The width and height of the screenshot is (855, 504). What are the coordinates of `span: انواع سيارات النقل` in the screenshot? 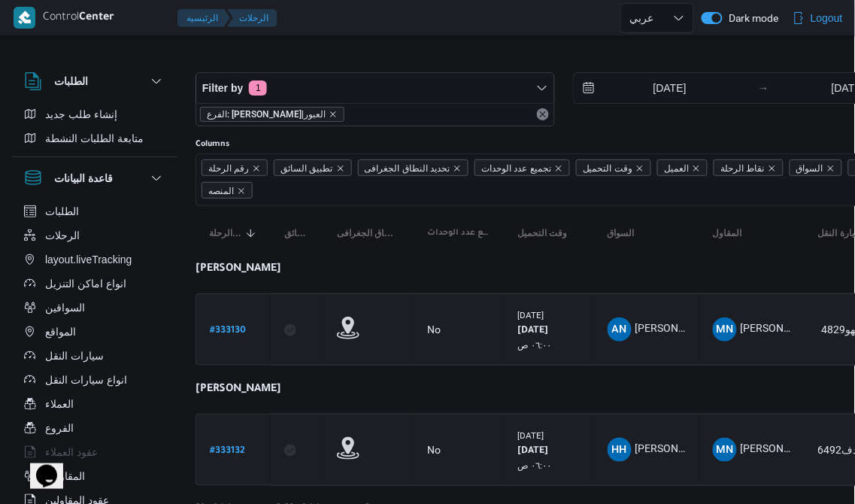 It's located at (85, 379).